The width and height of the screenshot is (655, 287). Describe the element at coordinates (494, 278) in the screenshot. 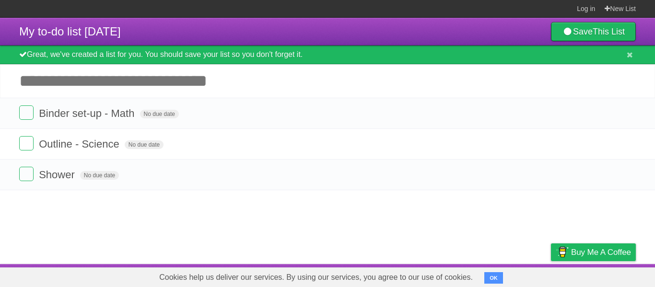

I see `button: OK` at that location.